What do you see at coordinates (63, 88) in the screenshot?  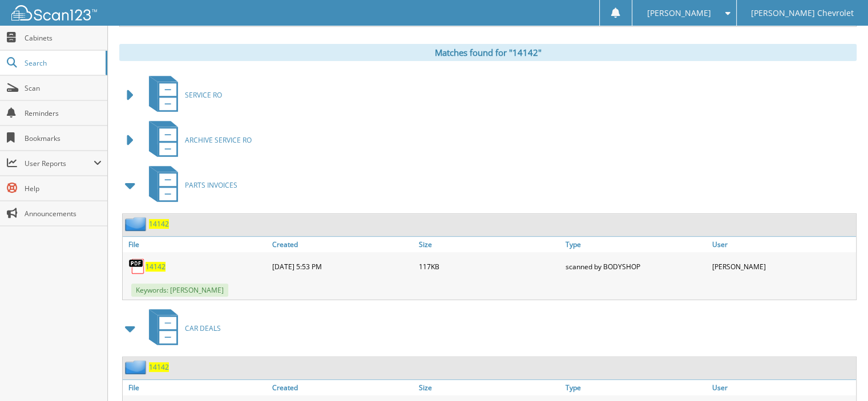 I see `span: Scan` at bounding box center [63, 88].